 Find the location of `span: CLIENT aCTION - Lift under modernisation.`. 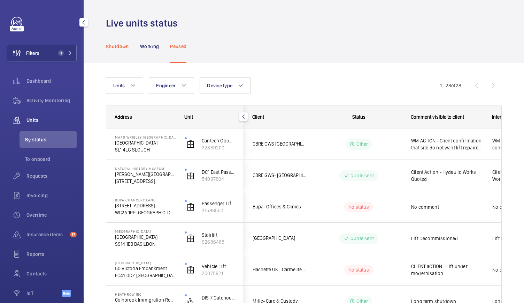

span: CLIENT aCTION - Lift under modernisation. is located at coordinates (447, 269).